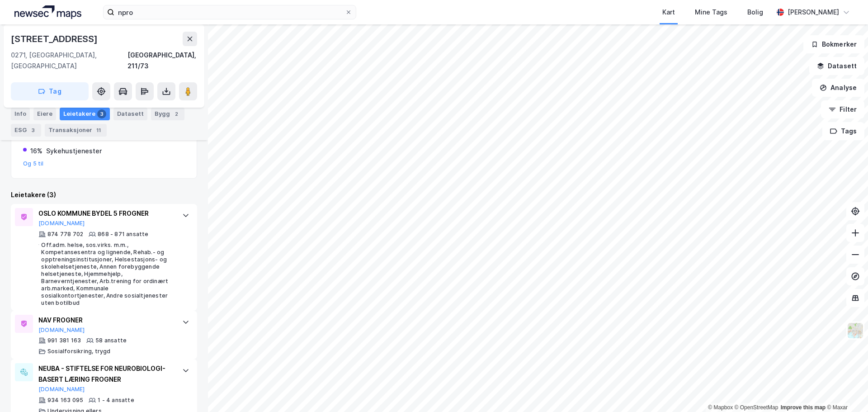 Image resolution: width=868 pixels, height=412 pixels. I want to click on button: Tag, so click(50, 91).